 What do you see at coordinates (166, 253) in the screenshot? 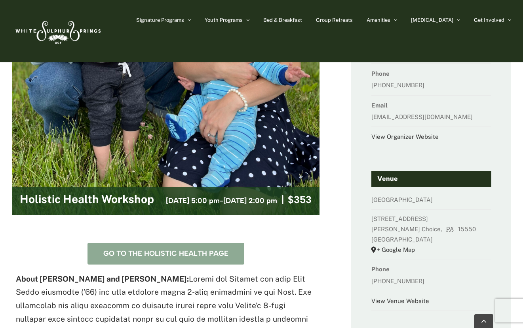
I see `span: Go to the Holistic Health Page` at bounding box center [166, 253].